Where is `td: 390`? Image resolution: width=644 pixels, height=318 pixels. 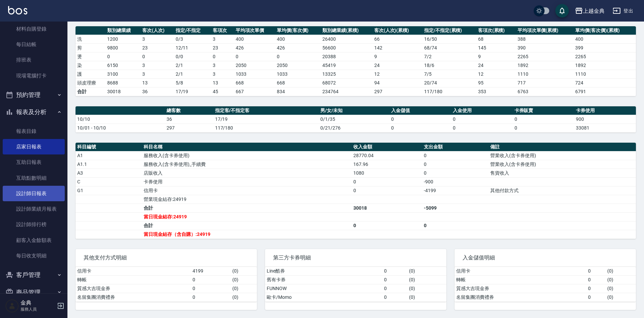 td: 390 is located at coordinates (545, 48).